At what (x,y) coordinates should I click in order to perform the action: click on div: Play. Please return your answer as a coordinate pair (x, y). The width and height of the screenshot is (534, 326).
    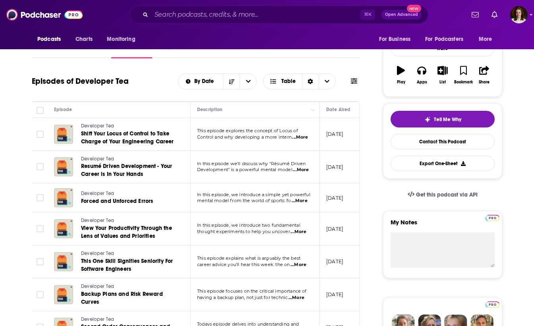
    Looking at the image, I should click on (401, 82).